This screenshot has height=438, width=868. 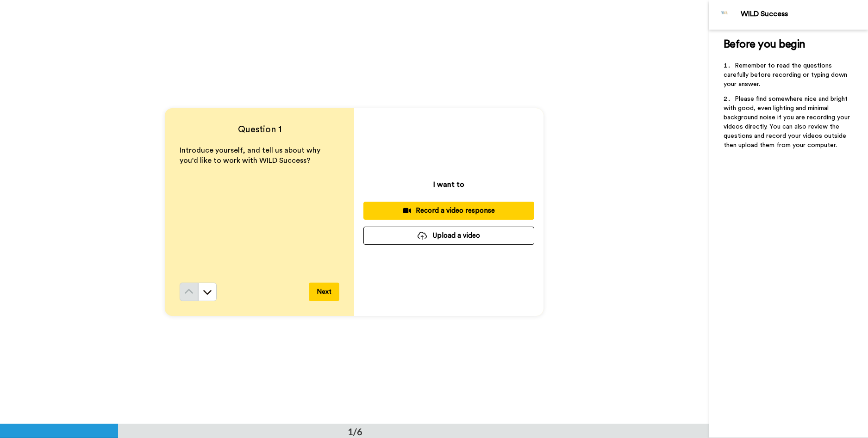 I want to click on button: Next, so click(x=324, y=292).